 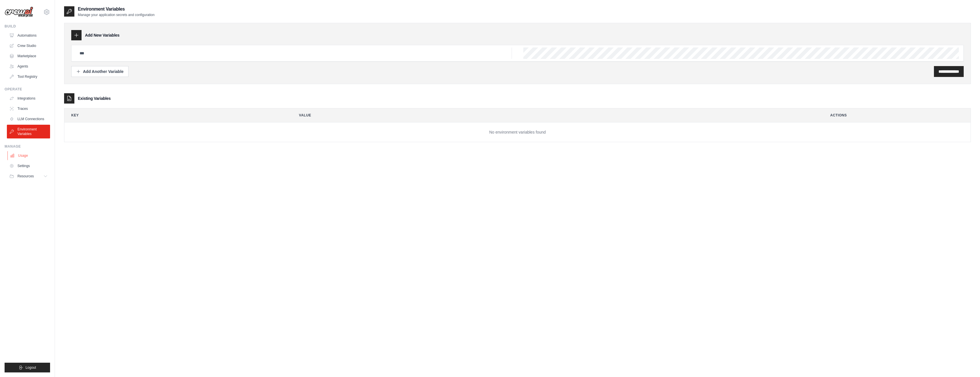 I want to click on h2: Environment Variables, so click(x=116, y=9).